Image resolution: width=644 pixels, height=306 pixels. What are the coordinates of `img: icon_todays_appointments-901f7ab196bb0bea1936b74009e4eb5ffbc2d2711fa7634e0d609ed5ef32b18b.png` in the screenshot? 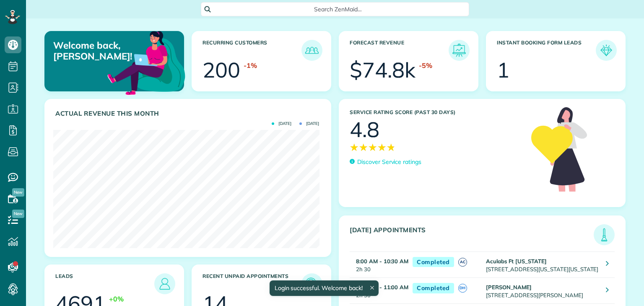 It's located at (604, 235).